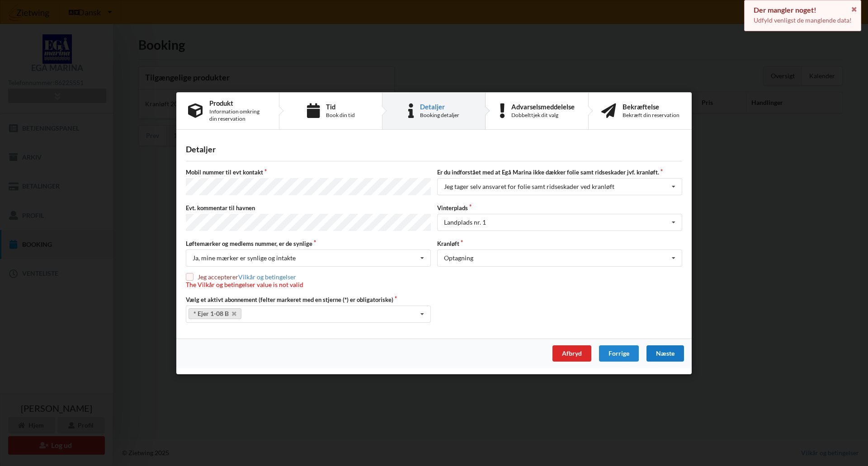  What do you see at coordinates (238, 115) in the screenshot?
I see `div: Information omkring din reservation` at bounding box center [238, 115].